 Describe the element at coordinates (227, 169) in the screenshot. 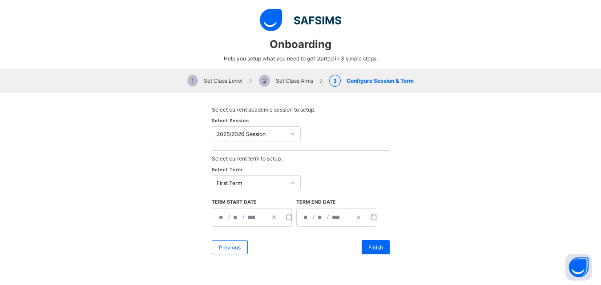

I see `span: Select Term` at that location.